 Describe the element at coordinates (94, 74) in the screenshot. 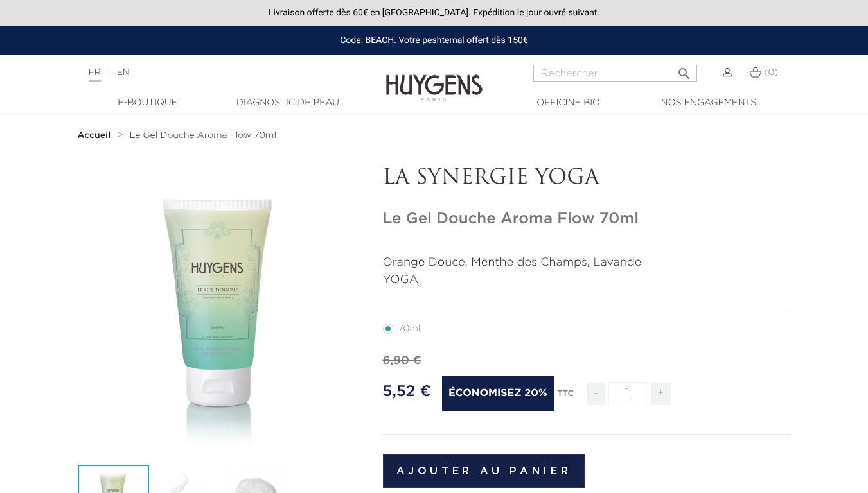

I see `a: FR` at that location.